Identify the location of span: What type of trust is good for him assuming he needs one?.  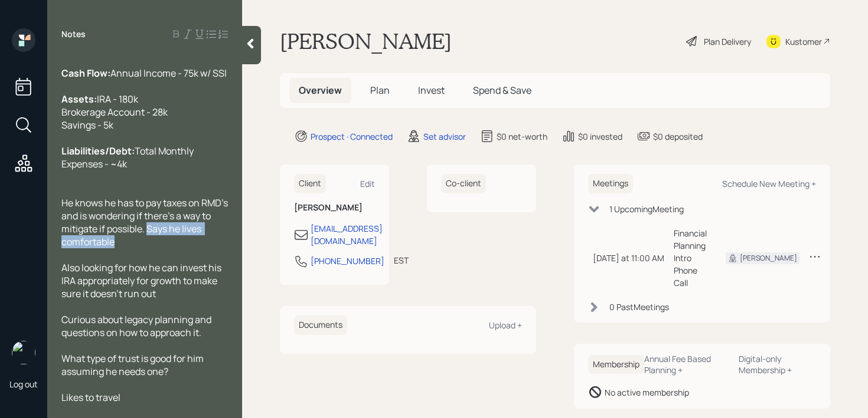
(134, 365).